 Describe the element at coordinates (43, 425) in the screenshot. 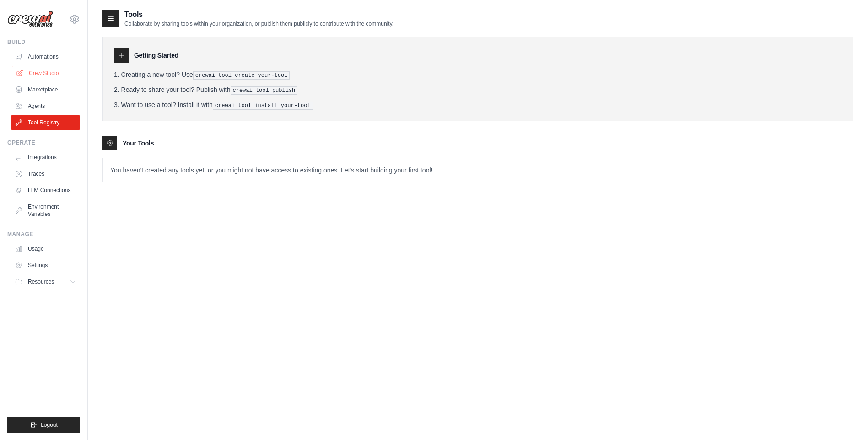

I see `button: Logout` at that location.